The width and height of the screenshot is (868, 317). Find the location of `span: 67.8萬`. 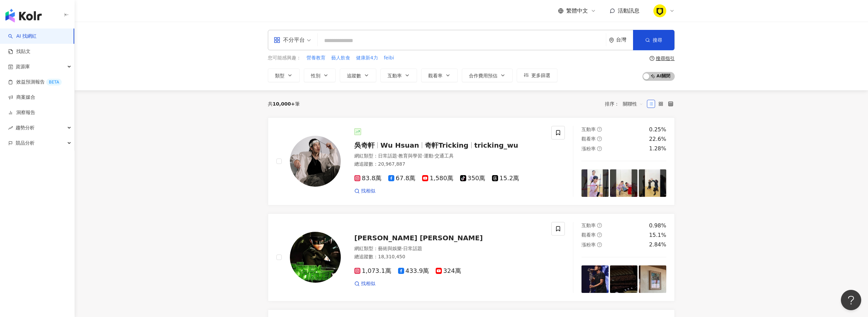

span: 67.8萬 is located at coordinates (402, 178).